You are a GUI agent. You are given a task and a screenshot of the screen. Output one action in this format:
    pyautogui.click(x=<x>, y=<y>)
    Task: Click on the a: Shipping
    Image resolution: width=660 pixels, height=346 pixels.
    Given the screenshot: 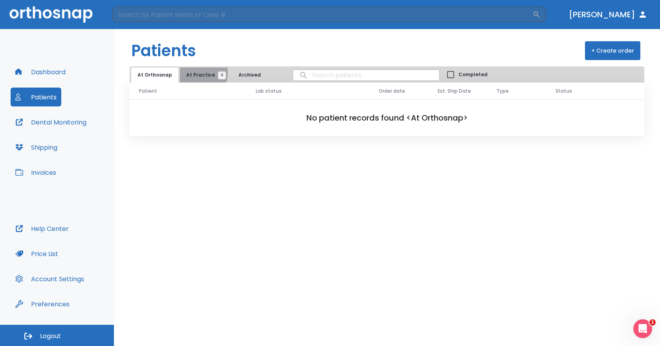 What is the action you would take?
    pyautogui.click(x=36, y=147)
    